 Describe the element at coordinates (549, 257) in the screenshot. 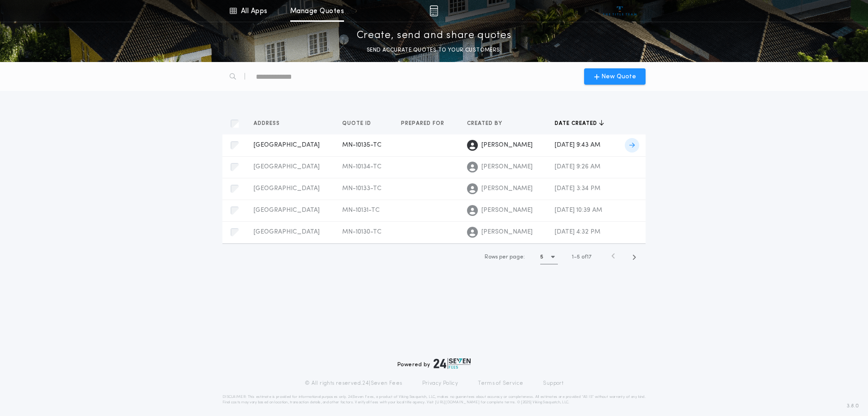

I see `button: 5` at that location.